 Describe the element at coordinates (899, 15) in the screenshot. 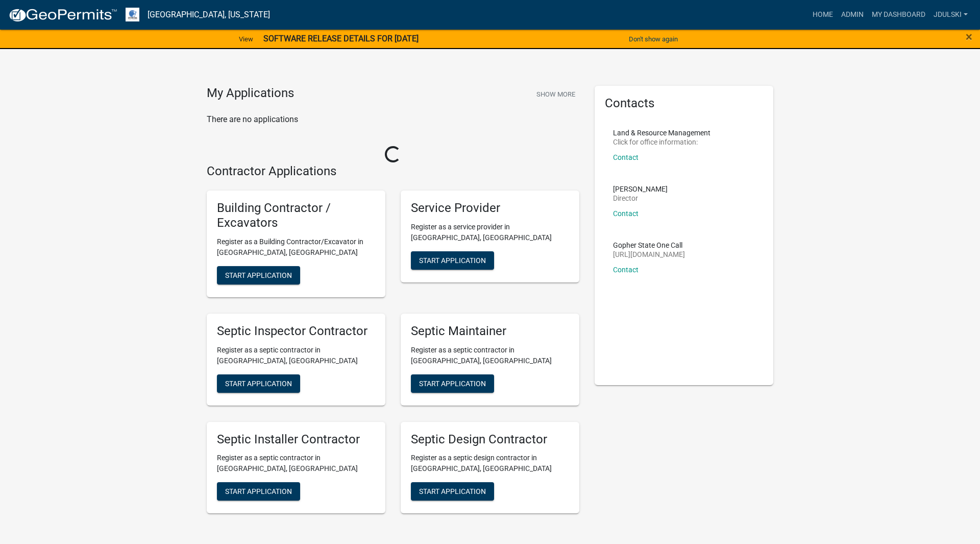

I see `a: My Dashboard` at that location.